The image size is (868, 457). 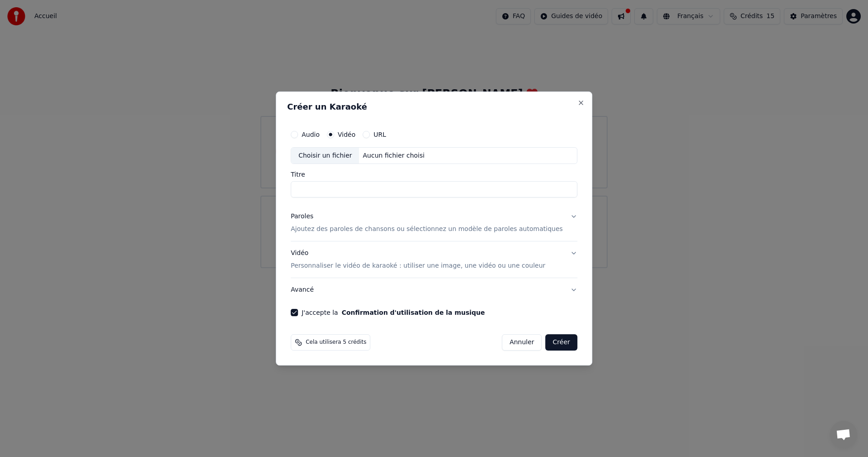 What do you see at coordinates (413, 312) in the screenshot?
I see `button: J'accepte la` at bounding box center [413, 312].